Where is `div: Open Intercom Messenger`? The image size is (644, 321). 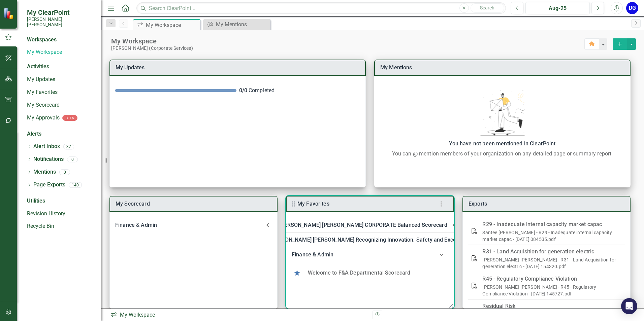
div: Open Intercom Messenger is located at coordinates (629, 306).